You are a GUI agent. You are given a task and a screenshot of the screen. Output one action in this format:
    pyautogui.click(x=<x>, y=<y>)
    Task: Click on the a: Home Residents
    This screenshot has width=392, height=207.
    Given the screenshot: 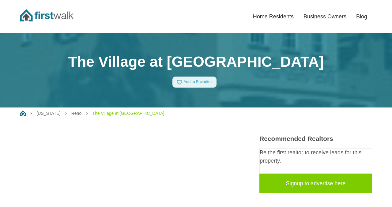 What is the action you would take?
    pyautogui.click(x=273, y=17)
    